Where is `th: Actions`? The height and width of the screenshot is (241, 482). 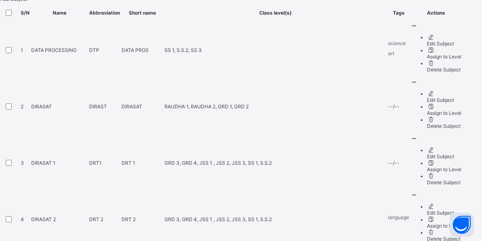
th: Actions is located at coordinates (436, 13).